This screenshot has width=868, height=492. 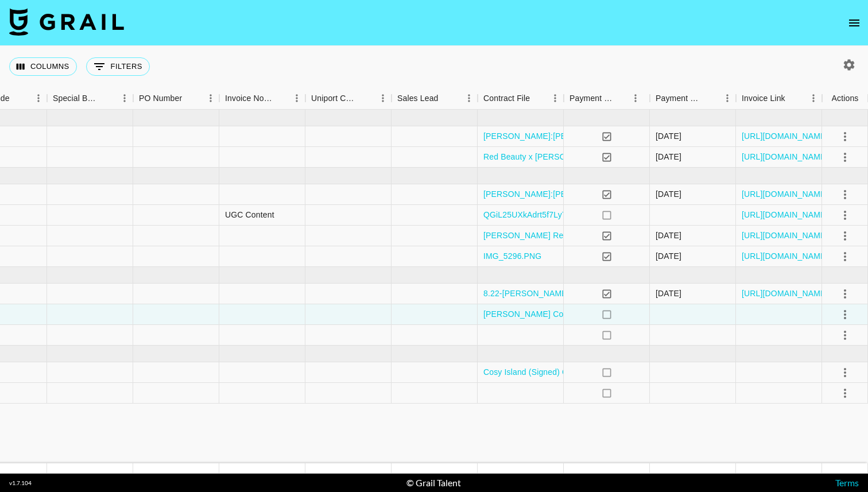 What do you see at coordinates (668, 294) in the screenshot?
I see `div: 9/8/2025` at bounding box center [668, 294].